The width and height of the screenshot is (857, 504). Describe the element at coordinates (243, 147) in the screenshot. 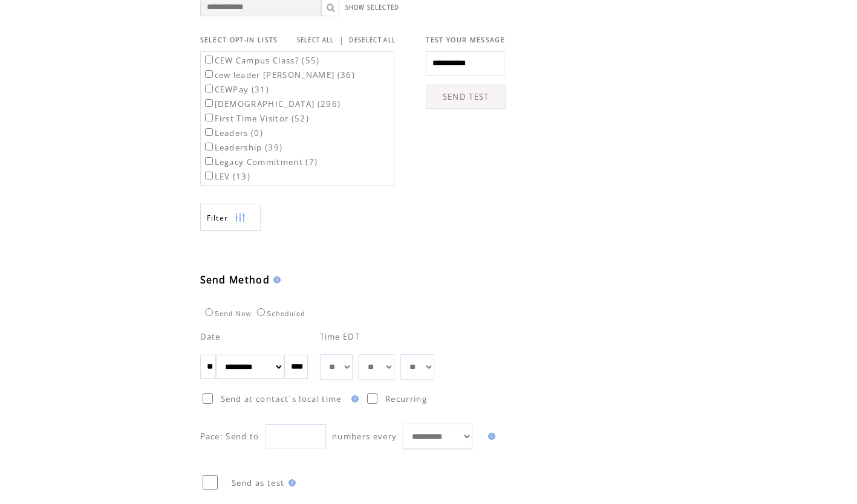

I see `label: Leadership (39)` at that location.